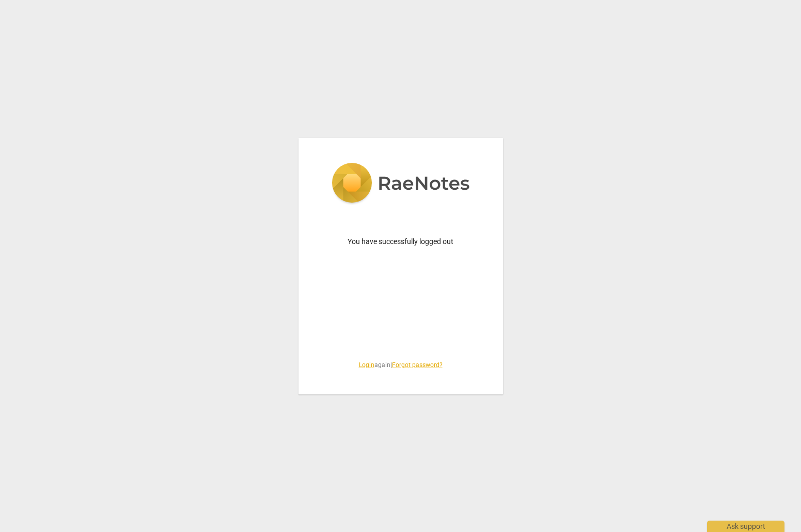 The height and width of the screenshot is (532, 801). I want to click on img: 5ac2273c67554f335776073100b6d88f.svg, so click(401, 184).